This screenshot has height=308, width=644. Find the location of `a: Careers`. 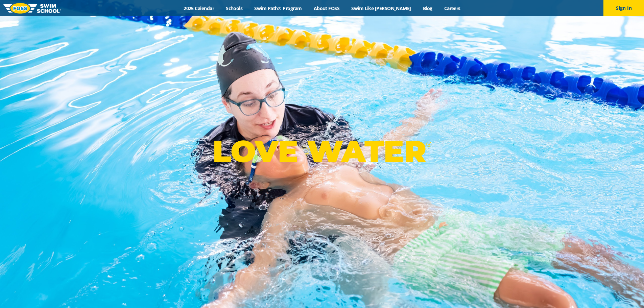

a: Careers is located at coordinates (452, 8).